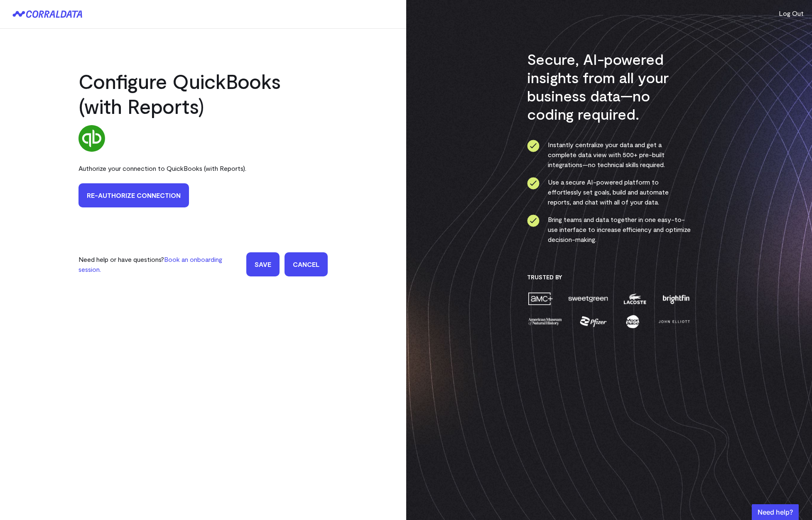 The height and width of the screenshot is (520, 812). I want to click on button: Log Out, so click(792, 13).